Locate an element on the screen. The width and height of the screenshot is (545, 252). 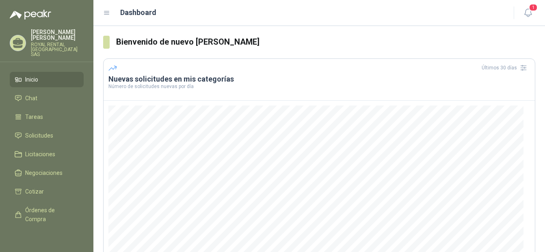
span: Inicio is located at coordinates (32, 80).